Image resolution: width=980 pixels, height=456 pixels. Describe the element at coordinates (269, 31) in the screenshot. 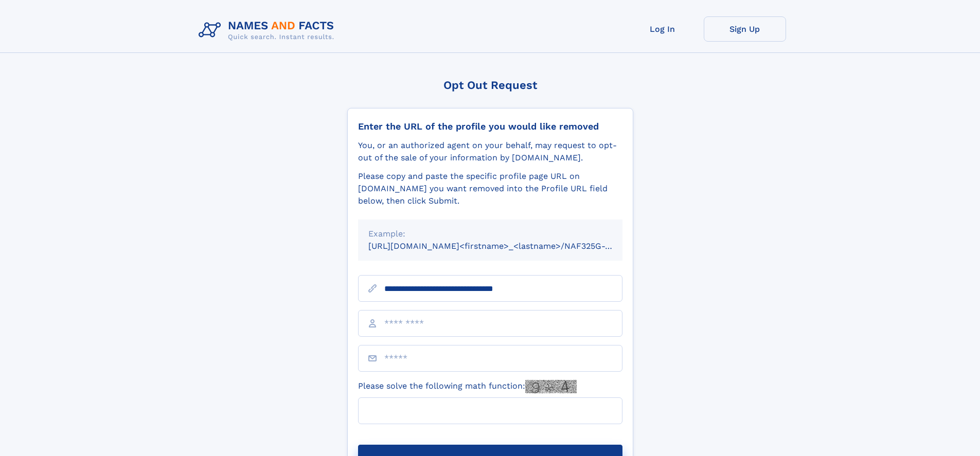

I see `img: Logo Names and Facts` at that location.